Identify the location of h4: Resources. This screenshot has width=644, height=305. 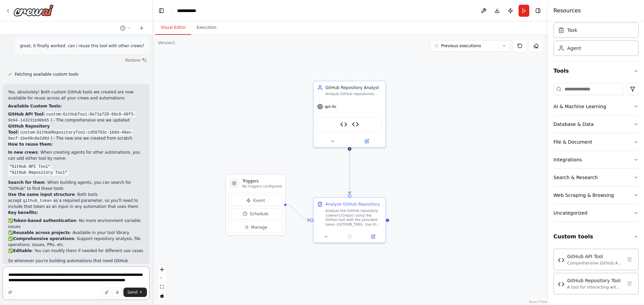
(567, 10).